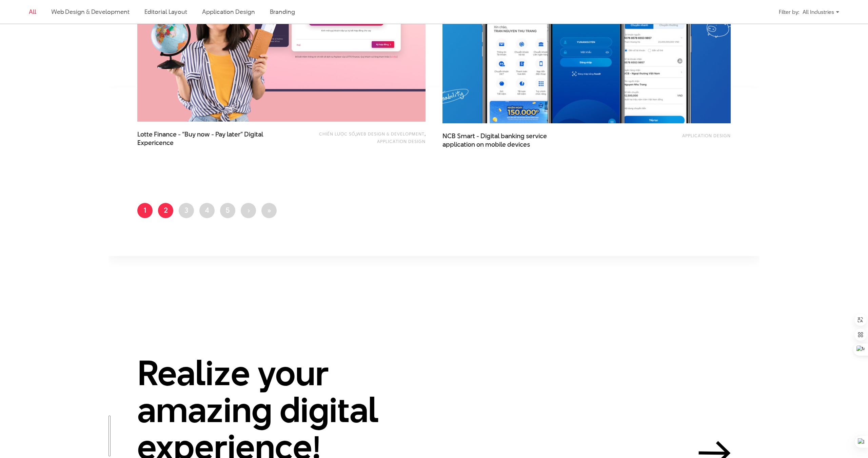  I want to click on a: Editorial Layout, so click(166, 12).